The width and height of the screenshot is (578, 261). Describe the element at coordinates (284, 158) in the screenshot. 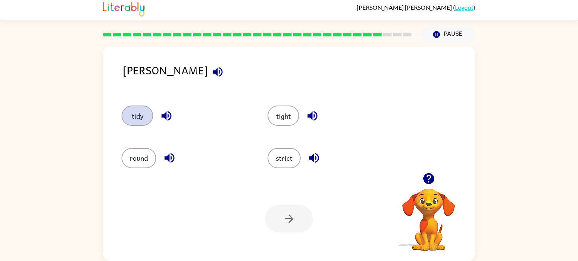

I see `button: strict` at that location.